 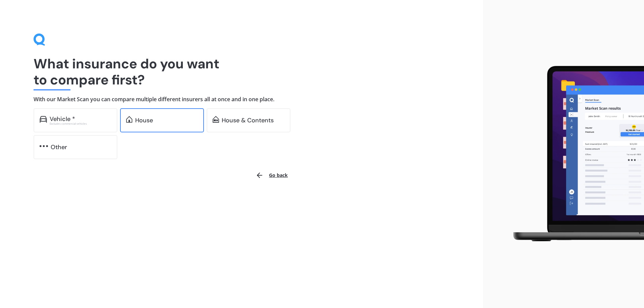 What do you see at coordinates (216, 119) in the screenshot?
I see `img: home-and-contents.b802091223b8502ef2dd.svg` at bounding box center [216, 119].